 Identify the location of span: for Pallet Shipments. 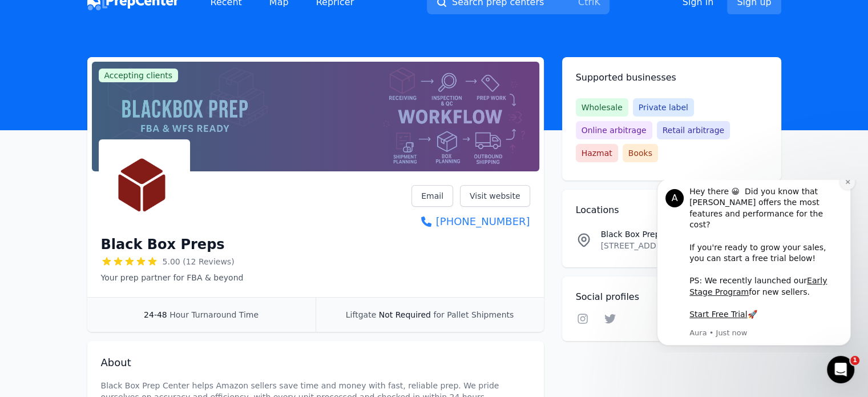
(473, 314).